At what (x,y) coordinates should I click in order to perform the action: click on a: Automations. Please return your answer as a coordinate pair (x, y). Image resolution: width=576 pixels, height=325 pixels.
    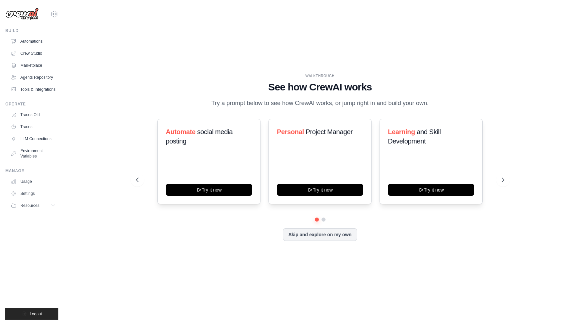
    Looking at the image, I should click on (33, 41).